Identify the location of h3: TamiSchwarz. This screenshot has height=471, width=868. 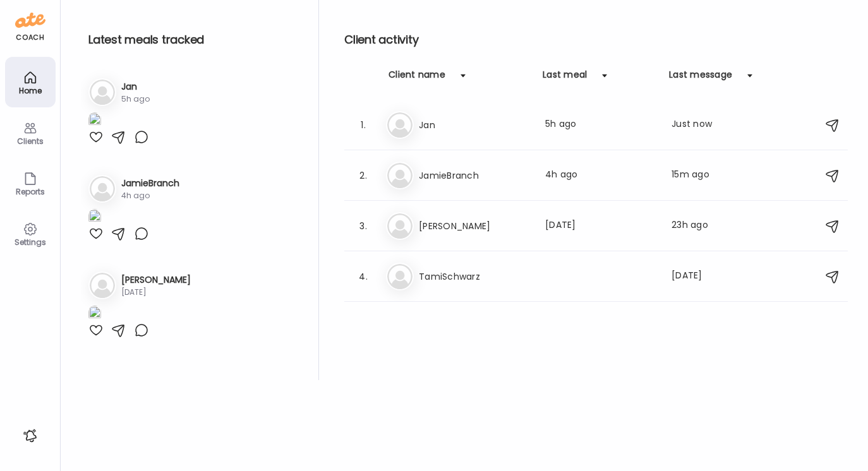
(475, 277).